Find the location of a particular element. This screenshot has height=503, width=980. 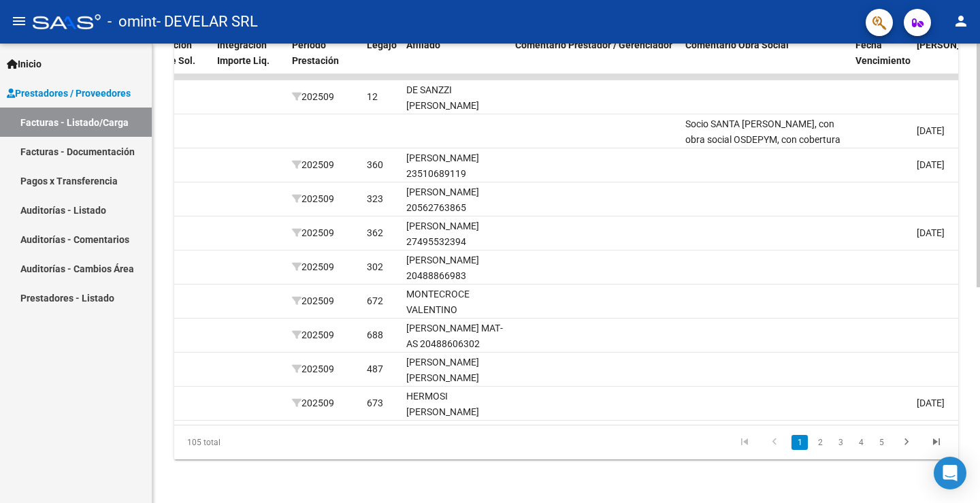

a: go to last page is located at coordinates (936, 442).